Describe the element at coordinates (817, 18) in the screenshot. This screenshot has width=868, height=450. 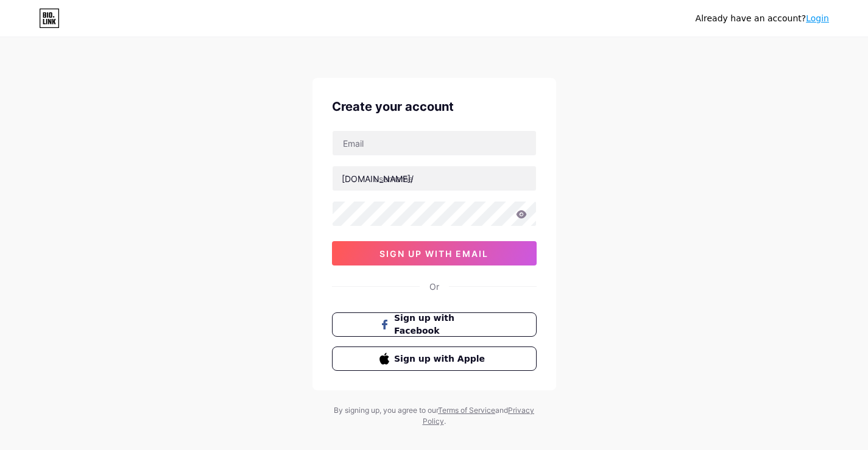
I see `a: Login` at that location.